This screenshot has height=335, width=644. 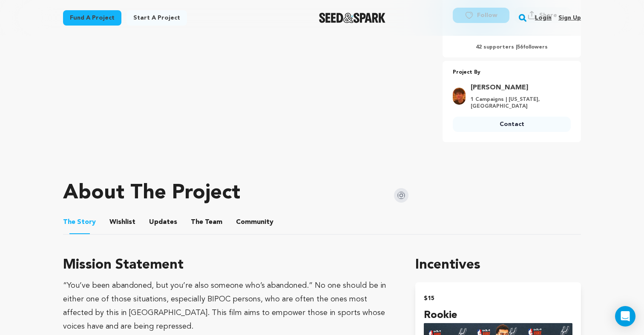 What do you see at coordinates (543, 18) in the screenshot?
I see `a: Login` at bounding box center [543, 18].